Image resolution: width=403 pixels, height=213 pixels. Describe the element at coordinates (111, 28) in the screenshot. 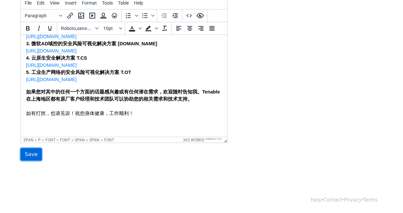

I see `span: 10pt` at that location.